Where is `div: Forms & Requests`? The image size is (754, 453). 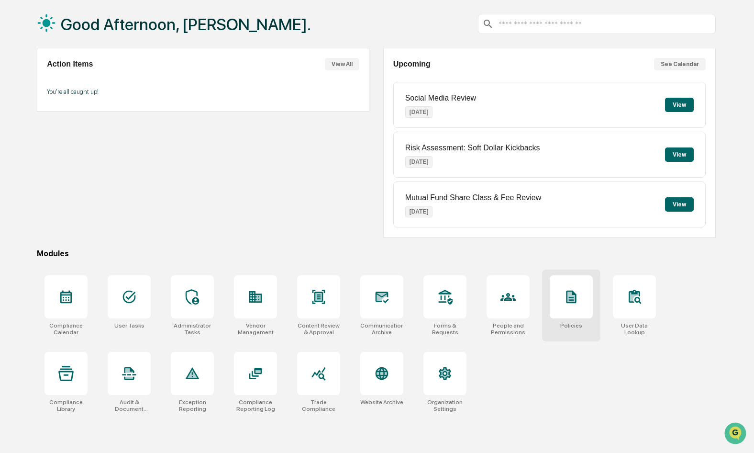 div: Forms & Requests is located at coordinates (445, 329).